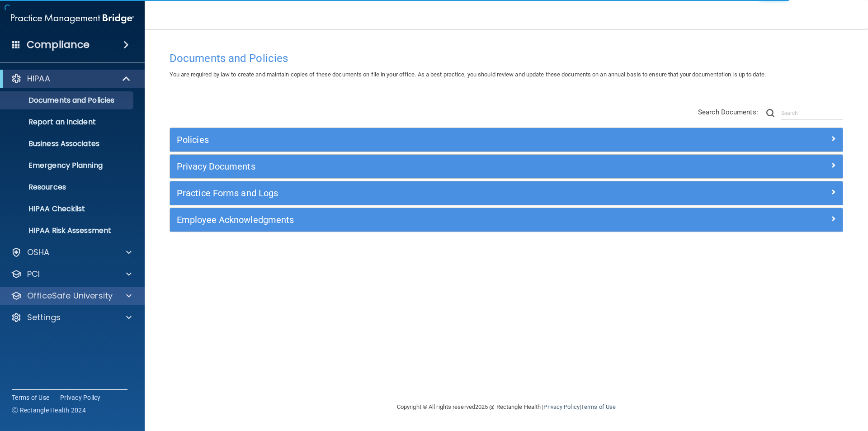 The image size is (868, 431). Describe the element at coordinates (67, 122) in the screenshot. I see `p: Report an Incident` at that location.